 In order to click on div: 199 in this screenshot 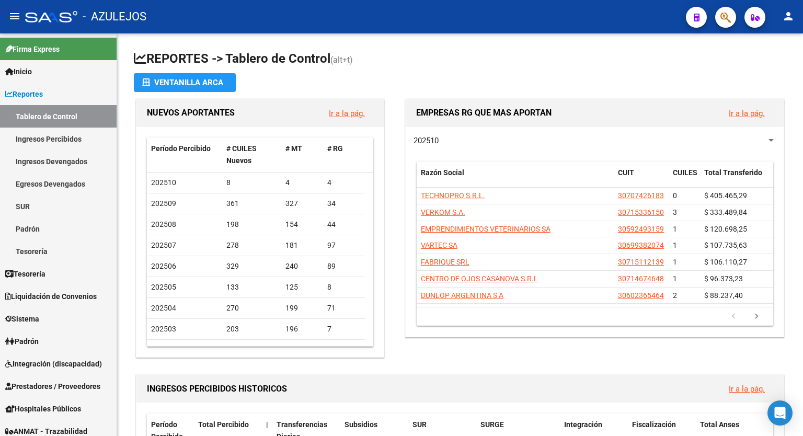, I will do `click(302, 308)`.